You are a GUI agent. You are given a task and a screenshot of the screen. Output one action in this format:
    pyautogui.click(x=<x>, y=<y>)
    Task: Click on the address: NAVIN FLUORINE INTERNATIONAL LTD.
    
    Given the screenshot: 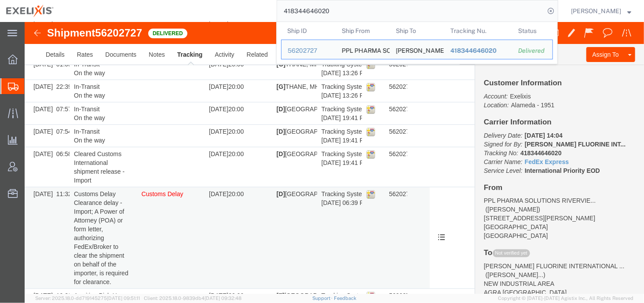 What is the action you would take?
    pyautogui.click(x=535, y=270)
    